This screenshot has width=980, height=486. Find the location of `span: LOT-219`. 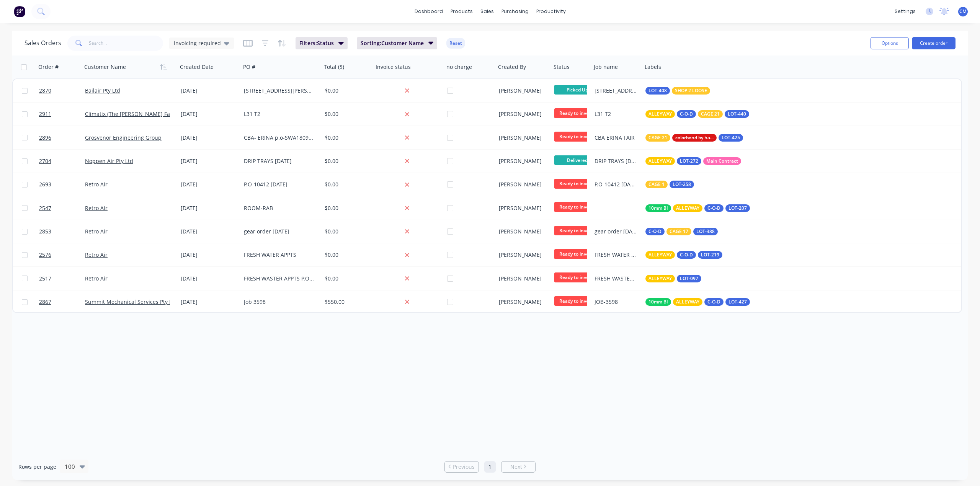

span: LOT-219 is located at coordinates (710, 255).